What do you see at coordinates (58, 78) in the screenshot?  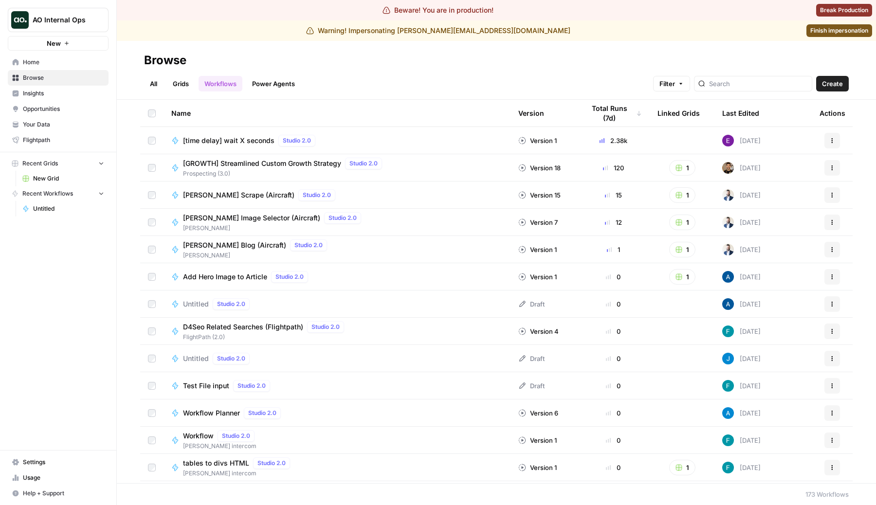 I see `a: Browse` at bounding box center [58, 78].